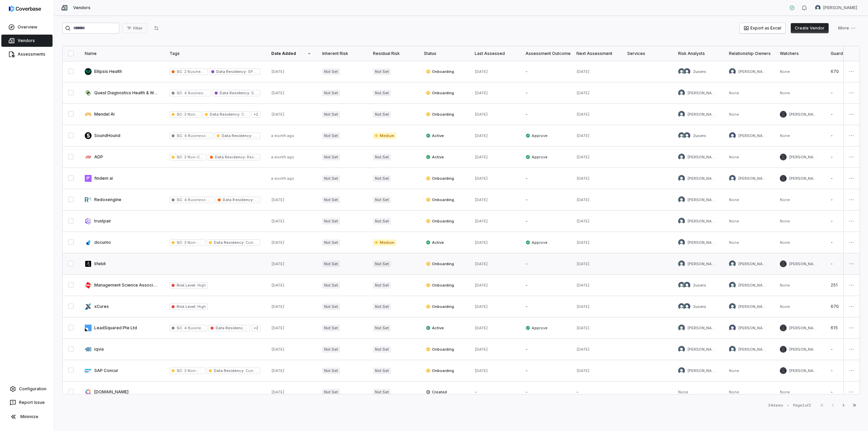  I want to click on img: Justin Trimachi avatar, so click(681, 285).